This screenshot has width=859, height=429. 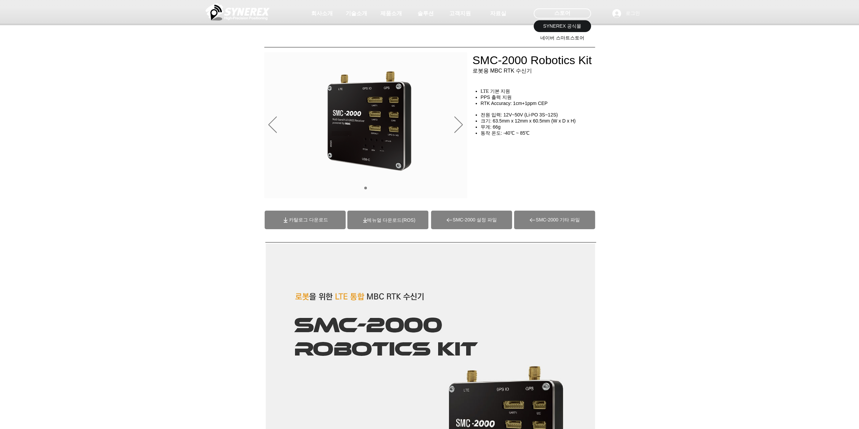 What do you see at coordinates (562, 38) in the screenshot?
I see `a: 네이버 스마트스토어` at bounding box center [562, 38].